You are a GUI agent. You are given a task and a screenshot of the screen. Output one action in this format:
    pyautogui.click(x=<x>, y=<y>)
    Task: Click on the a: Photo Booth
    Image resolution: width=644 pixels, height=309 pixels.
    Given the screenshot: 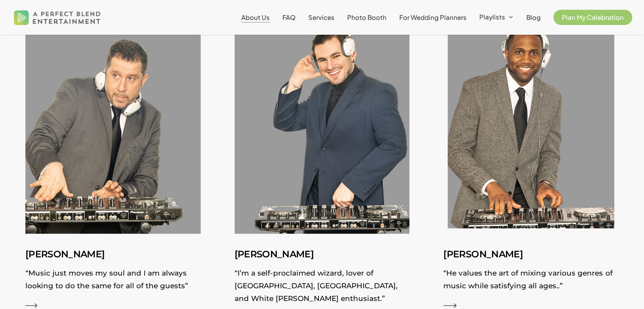 What is the action you would take?
    pyautogui.click(x=367, y=17)
    